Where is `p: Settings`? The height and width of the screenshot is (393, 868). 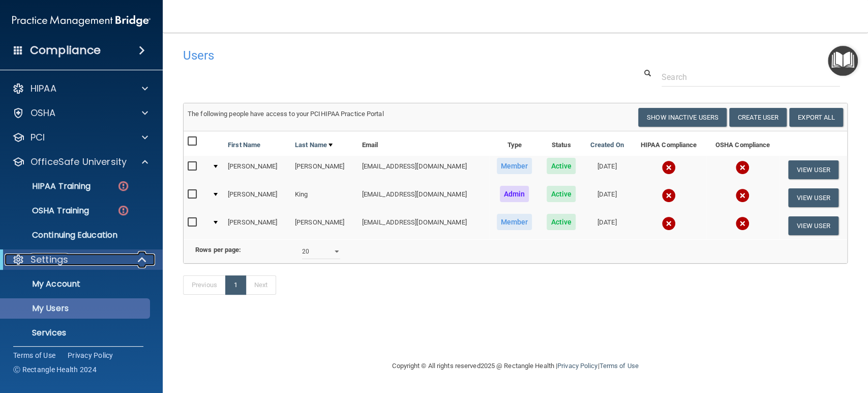 p: Settings is located at coordinates (49, 260).